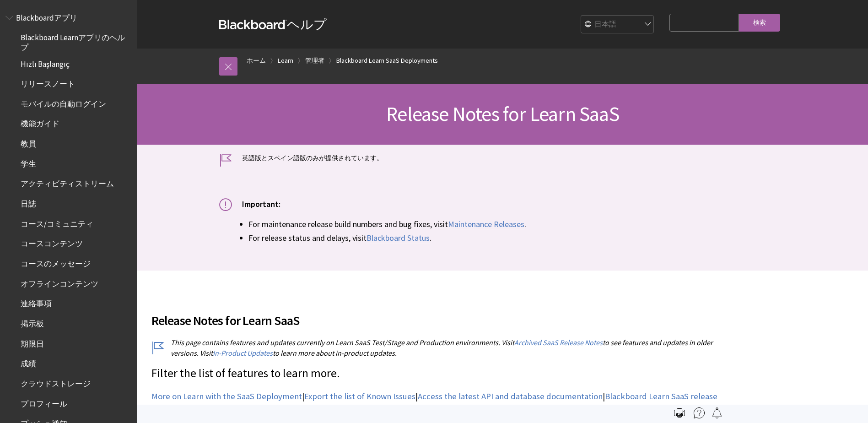  What do you see at coordinates (273, 25) in the screenshot?
I see `a: Blackboardヘルプ` at bounding box center [273, 25].